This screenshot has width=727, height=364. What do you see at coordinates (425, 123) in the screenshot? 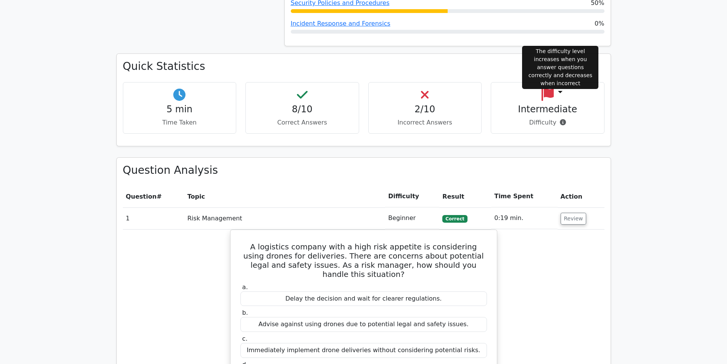
I see `p: Incorrect Answers` at bounding box center [425, 123].